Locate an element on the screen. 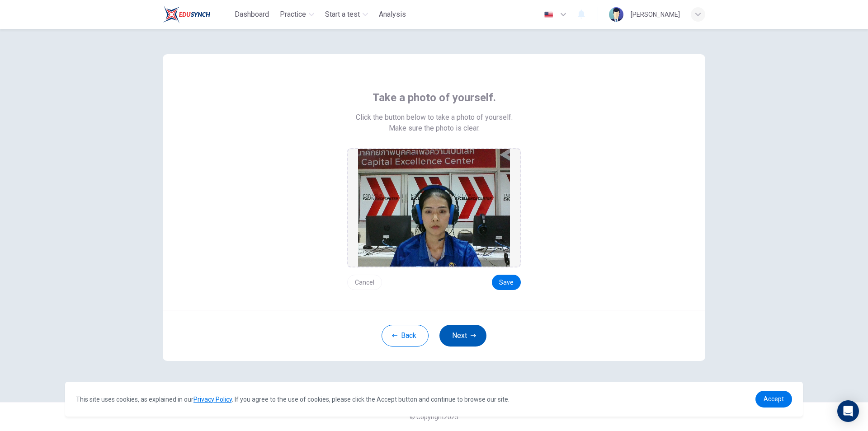 This screenshot has height=431, width=868. img: Train Test logo is located at coordinates (186, 14).